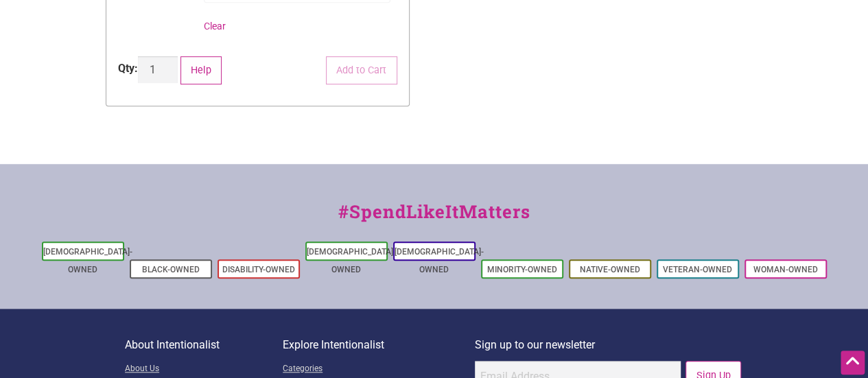  What do you see at coordinates (697, 270) in the screenshot?
I see `a: Veteran-Owned` at bounding box center [697, 270].